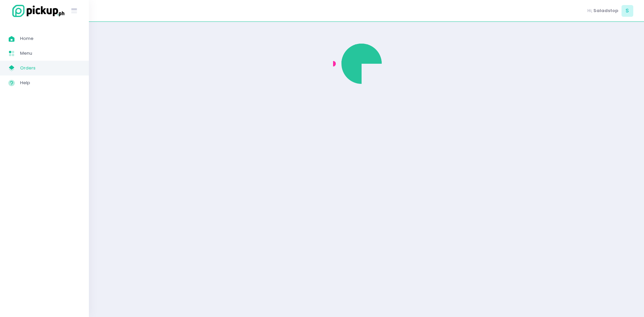 The width and height of the screenshot is (644, 317). Describe the element at coordinates (50, 68) in the screenshot. I see `span: Orders` at that location.